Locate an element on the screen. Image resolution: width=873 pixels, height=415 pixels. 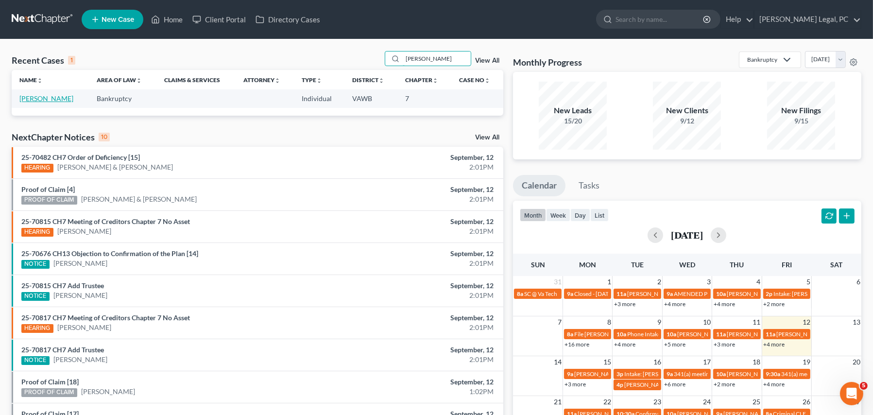
a: Client Portal is located at coordinates (219, 19).